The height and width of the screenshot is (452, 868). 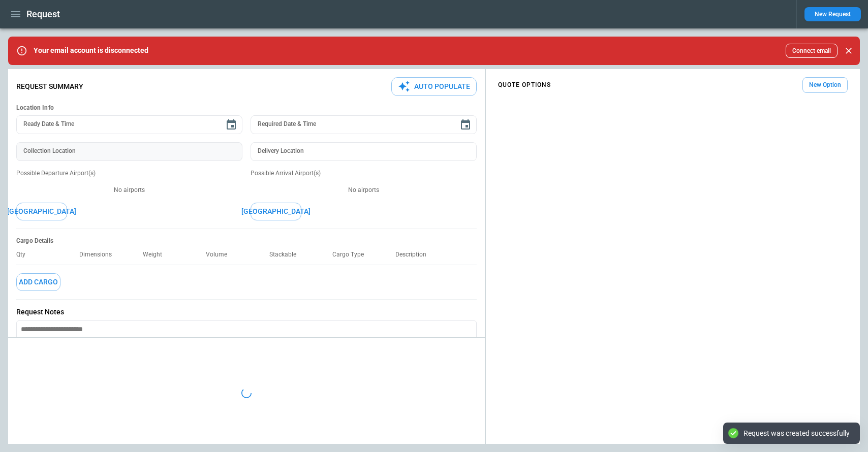 I want to click on h6: Location Info, so click(x=246, y=108).